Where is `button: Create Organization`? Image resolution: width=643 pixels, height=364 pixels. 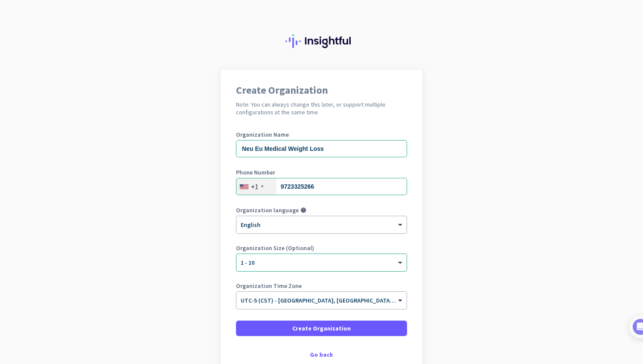 button: Create Organization is located at coordinates (322, 328).